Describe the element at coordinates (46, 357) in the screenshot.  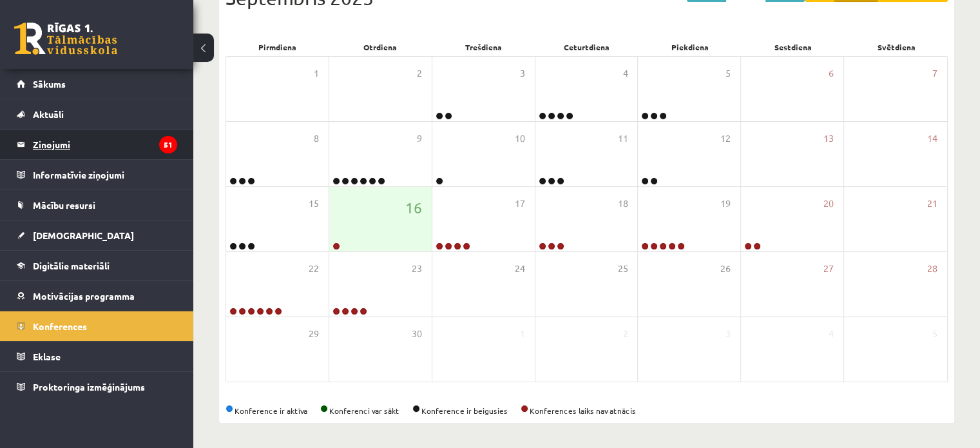
I see `span: Eklase` at that location.